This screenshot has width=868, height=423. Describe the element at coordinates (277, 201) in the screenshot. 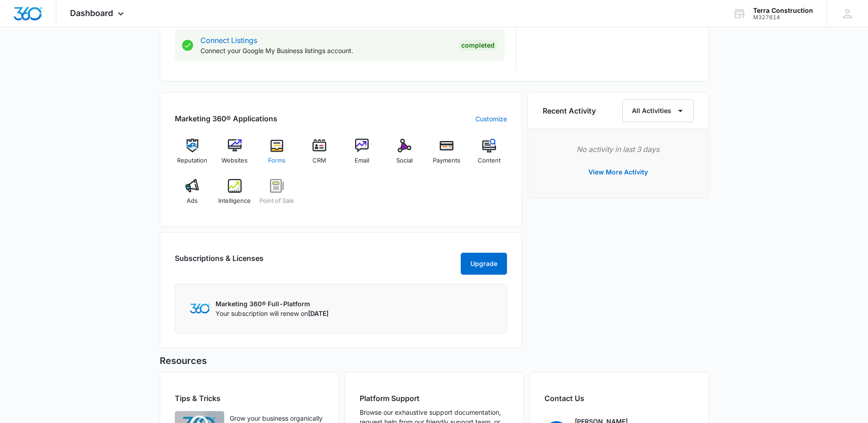

I see `span: Point of Sale` at that location.